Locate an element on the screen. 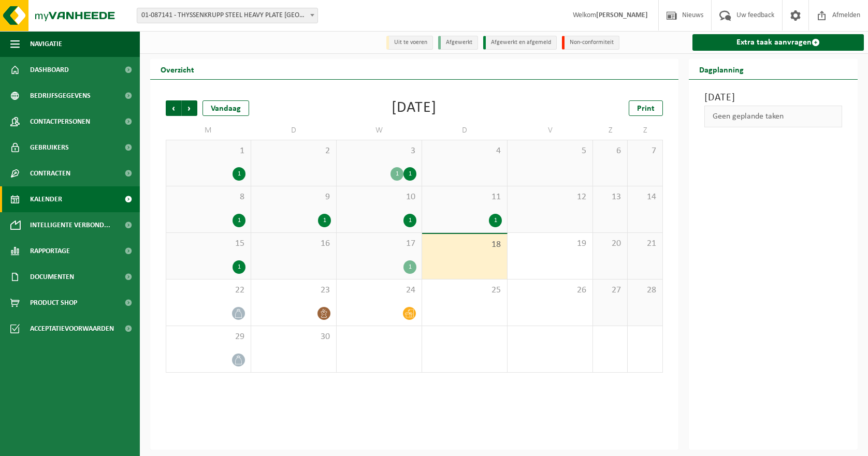 This screenshot has height=456, width=868. span: 1 is located at coordinates (209, 151).